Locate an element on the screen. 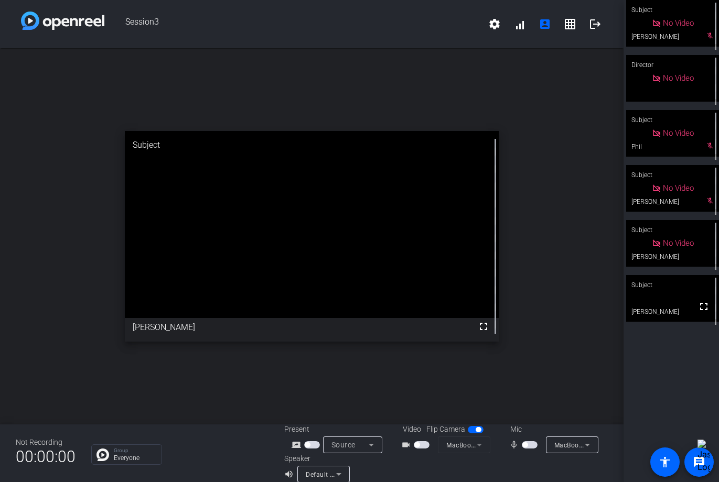 The width and height of the screenshot is (719, 482). p: Everyone is located at coordinates (135, 458).